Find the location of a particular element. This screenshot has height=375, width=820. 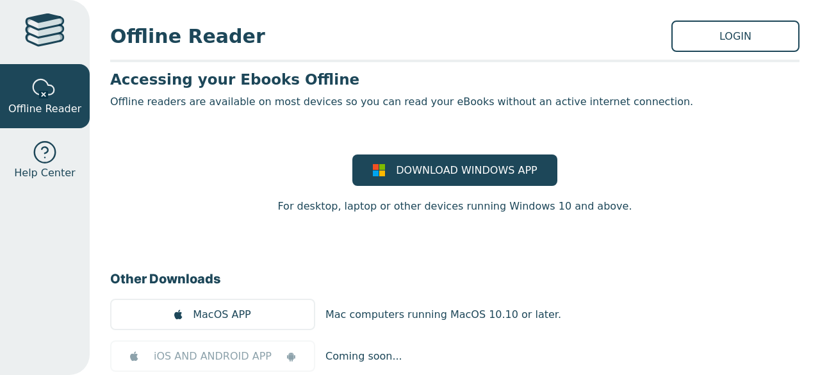

a: LOGIN is located at coordinates (735, 36).